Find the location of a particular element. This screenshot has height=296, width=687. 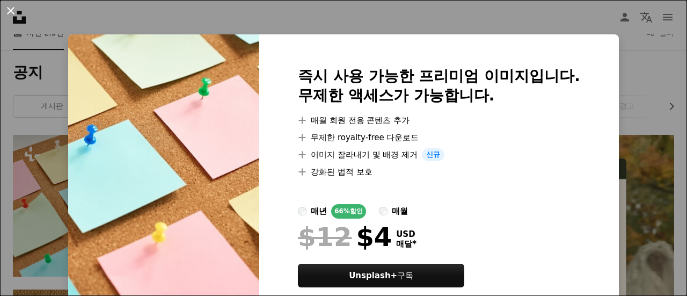

span: USD is located at coordinates (407, 234).